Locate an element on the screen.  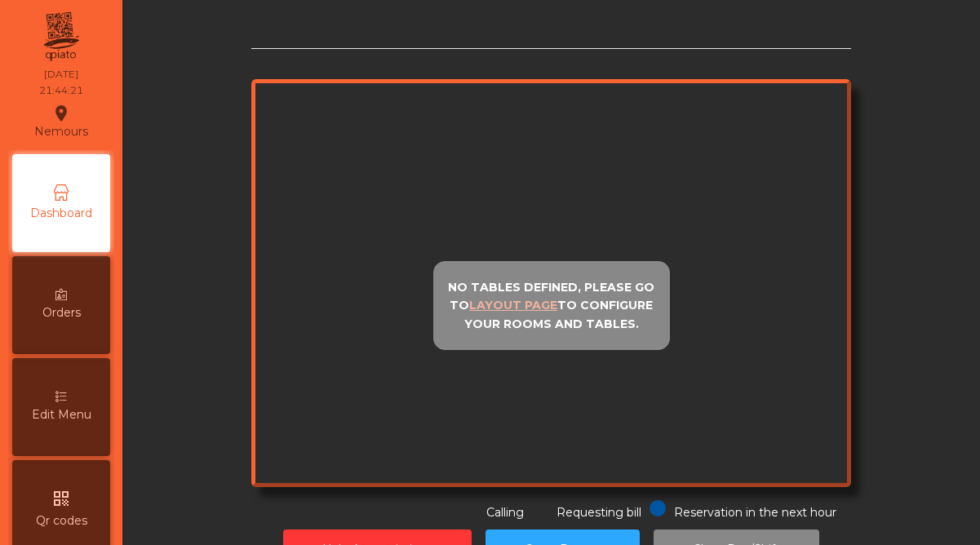
span: Dashboard is located at coordinates (61, 213).